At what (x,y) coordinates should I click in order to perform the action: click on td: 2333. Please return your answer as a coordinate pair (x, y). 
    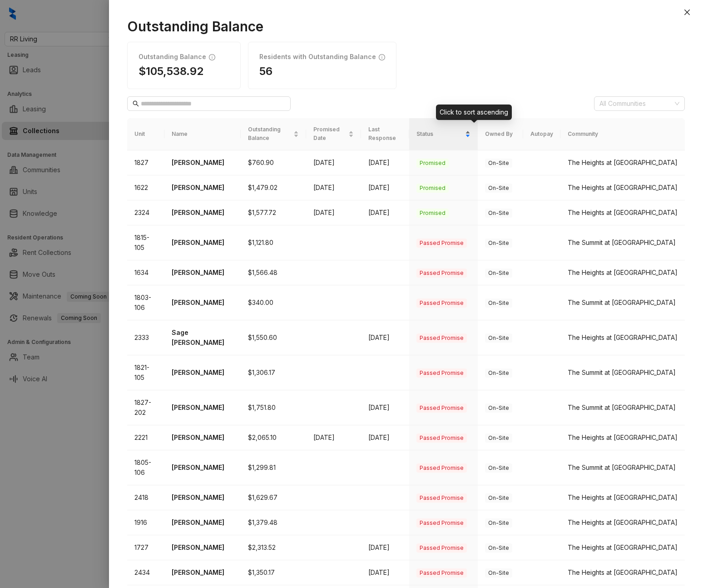
    Looking at the image, I should click on (145, 337).